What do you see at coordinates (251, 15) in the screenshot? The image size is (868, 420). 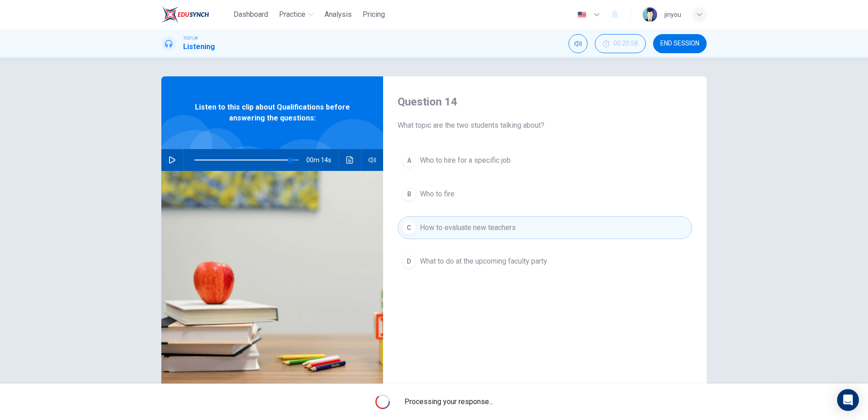 I see `button: Dashboard` at bounding box center [251, 15].